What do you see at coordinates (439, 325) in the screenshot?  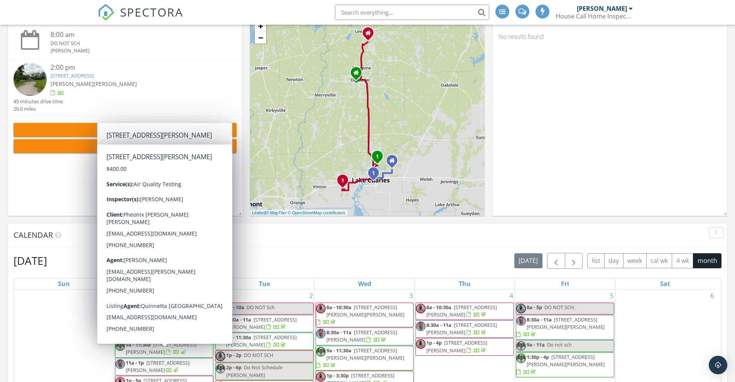 I see `span: 8:30a - 11a` at bounding box center [439, 325].